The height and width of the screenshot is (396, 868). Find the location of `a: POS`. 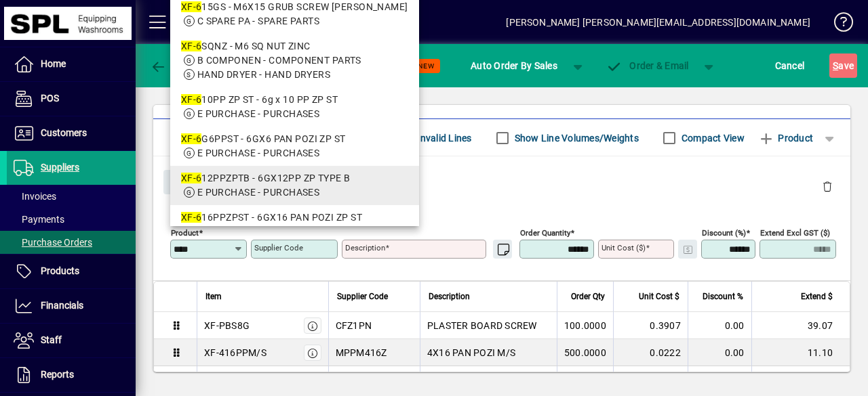

a: POS is located at coordinates (71, 99).